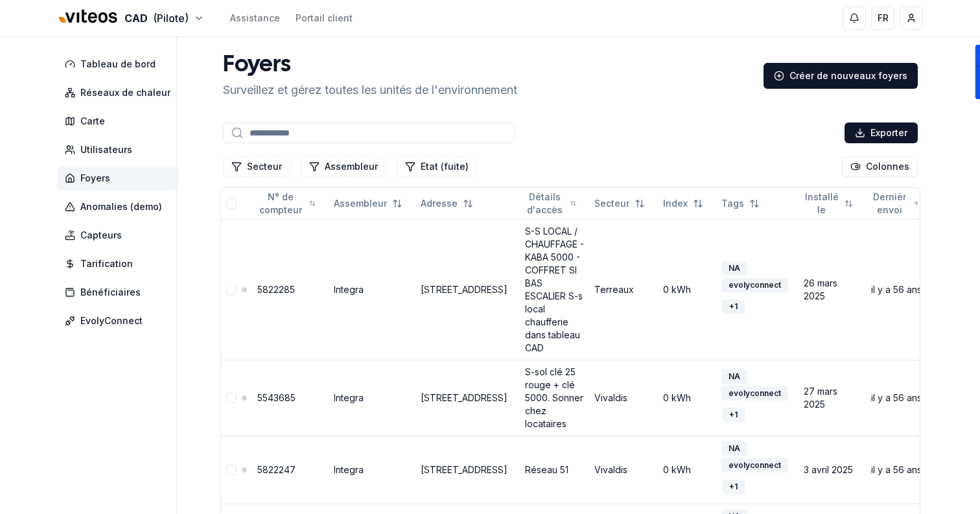 The width and height of the screenshot is (980, 514). What do you see at coordinates (88, 17) in the screenshot?
I see `img: Viteos - CAD Logo` at bounding box center [88, 17].